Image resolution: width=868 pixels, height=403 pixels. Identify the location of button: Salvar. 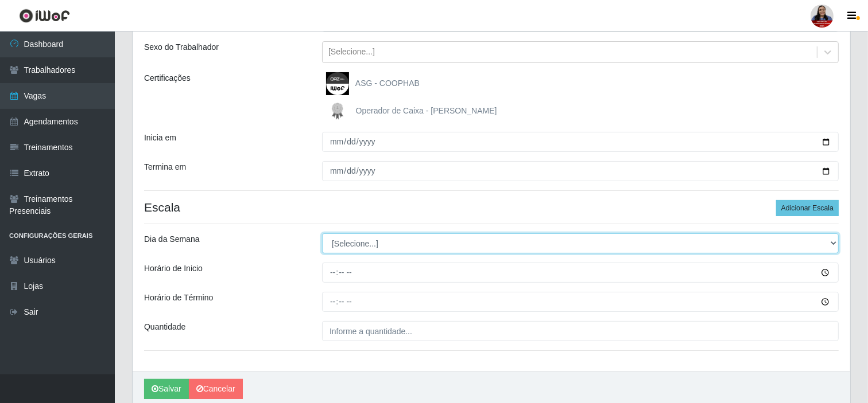
(167, 389).